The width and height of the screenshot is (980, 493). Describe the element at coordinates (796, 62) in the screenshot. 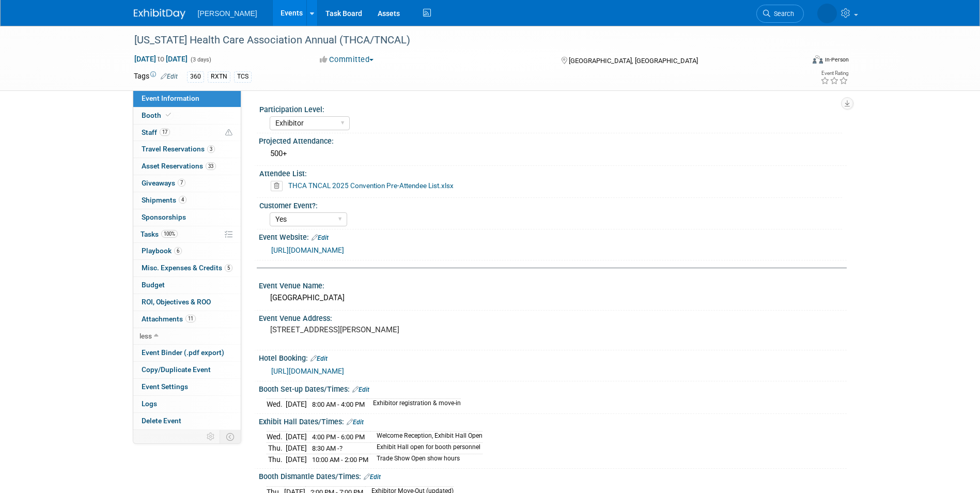

I see `div: Event Format` at that location.